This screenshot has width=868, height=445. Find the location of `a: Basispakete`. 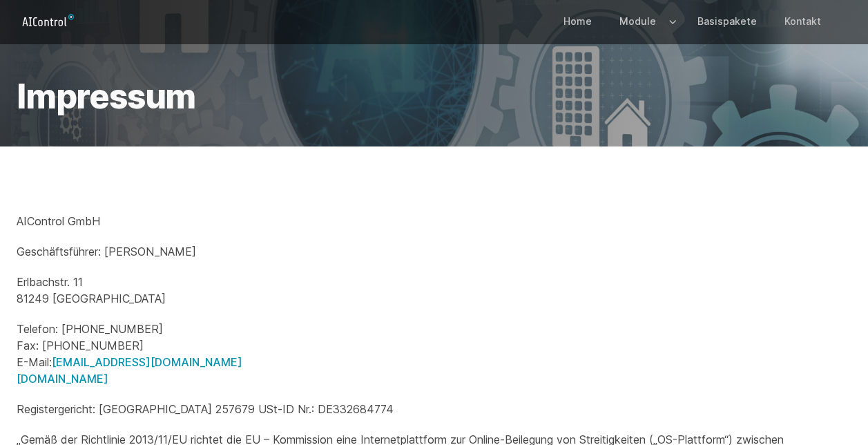

a: Basispakete is located at coordinates (727, 21).